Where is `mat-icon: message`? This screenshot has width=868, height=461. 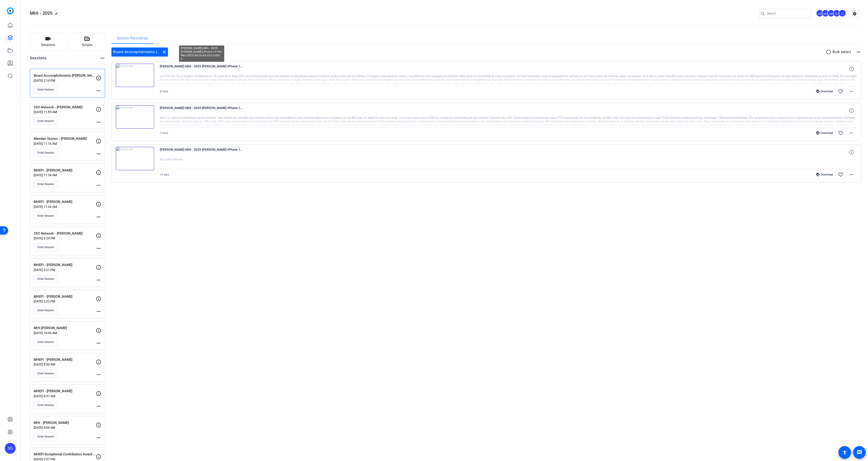
mat-icon: message is located at coordinates (860, 453).